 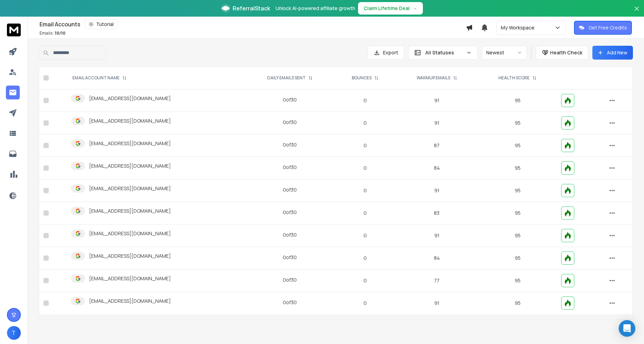 What do you see at coordinates (99, 78) in the screenshot?
I see `div: EMAIL ACCOUNT NAME` at bounding box center [99, 78].